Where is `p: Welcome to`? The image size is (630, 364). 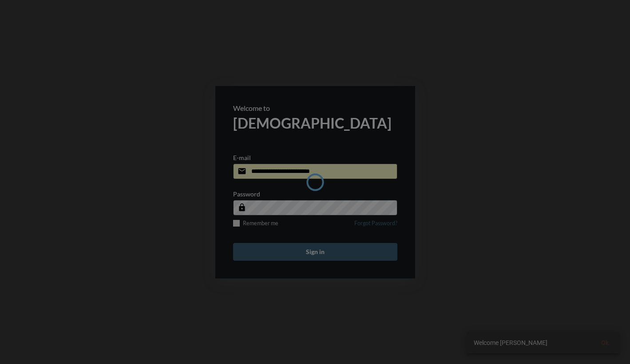
p: Welcome to is located at coordinates (315, 107).